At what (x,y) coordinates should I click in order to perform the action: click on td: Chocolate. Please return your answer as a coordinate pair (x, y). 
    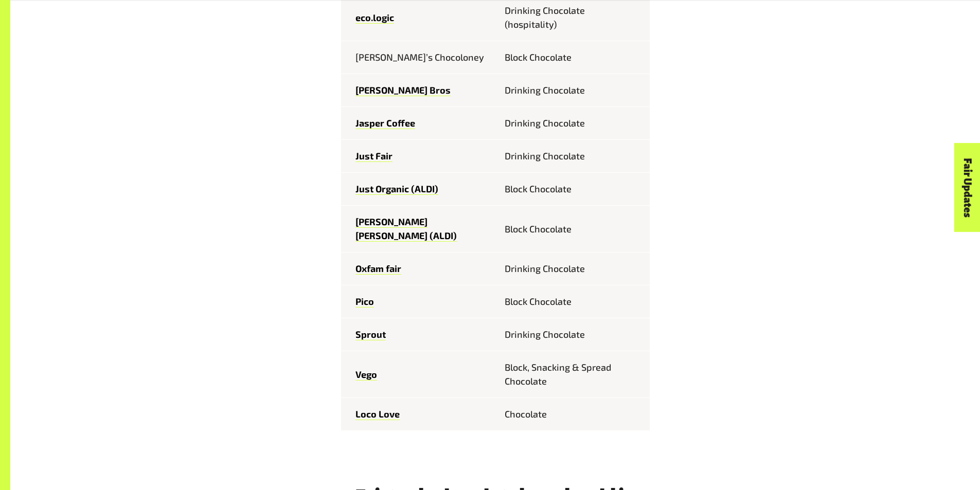
    Looking at the image, I should click on (573, 414).